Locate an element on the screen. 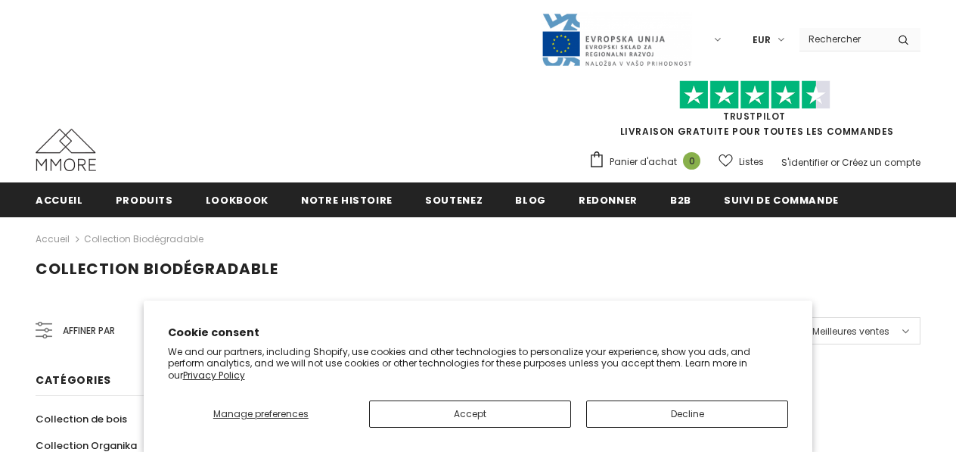 The height and width of the screenshot is (452, 956). a: Lookbook is located at coordinates (237, 199).